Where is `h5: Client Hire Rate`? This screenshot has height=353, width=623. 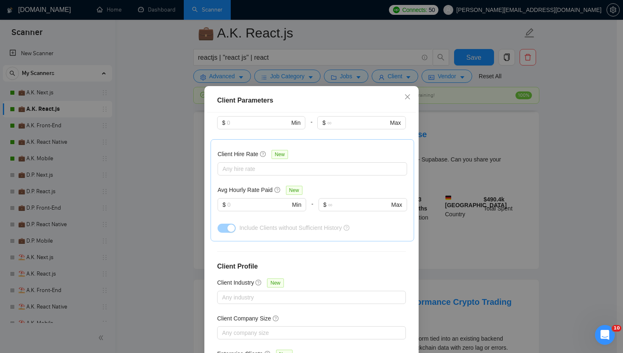 h5: Client Hire Rate is located at coordinates (238, 154).